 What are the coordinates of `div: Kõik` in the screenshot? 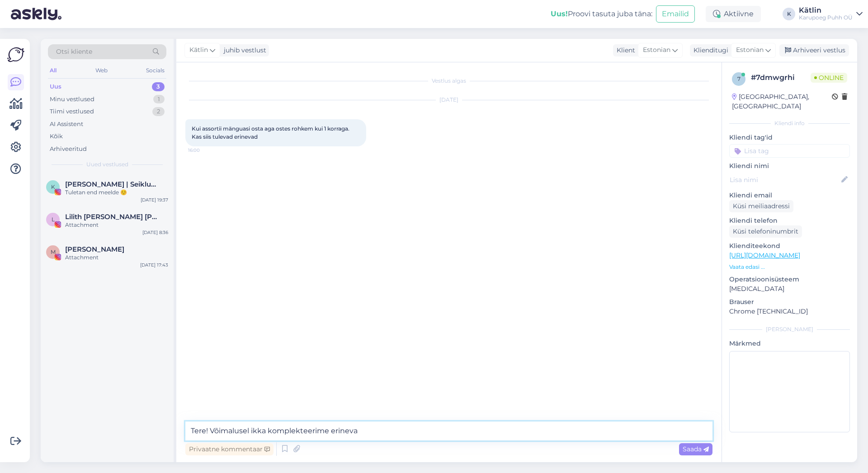 It's located at (56, 137).